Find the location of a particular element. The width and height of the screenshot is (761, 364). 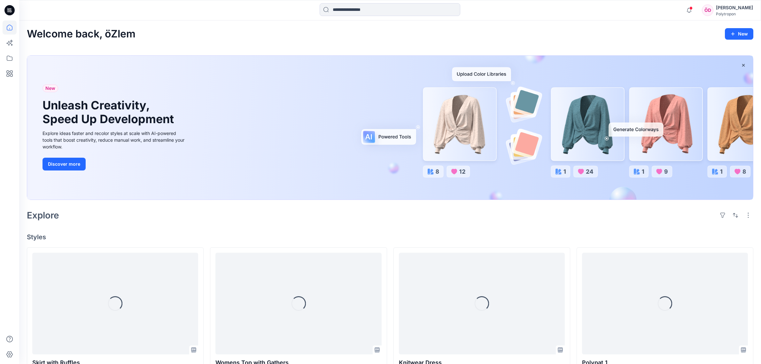

a: Discover more is located at coordinates (114, 164).